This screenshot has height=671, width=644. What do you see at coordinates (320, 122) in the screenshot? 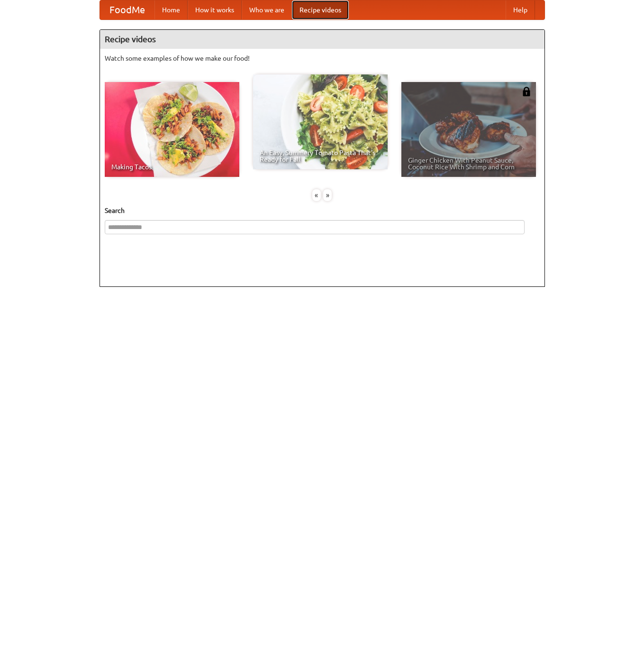
I see `a: An Easy, Summery Tomato Pasta That's Ready for Fall` at bounding box center [320, 122].